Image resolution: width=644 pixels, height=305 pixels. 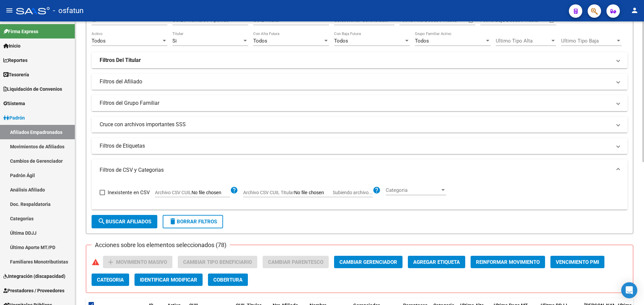 What do you see at coordinates (111, 280) in the screenshot?
I see `button: Categoria` at bounding box center [111, 280].